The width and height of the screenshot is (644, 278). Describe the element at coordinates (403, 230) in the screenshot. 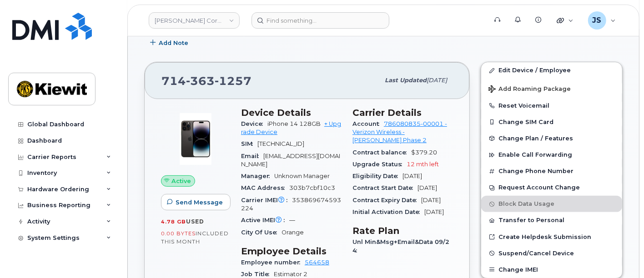

I see `h3: Rate Plan` at that location.